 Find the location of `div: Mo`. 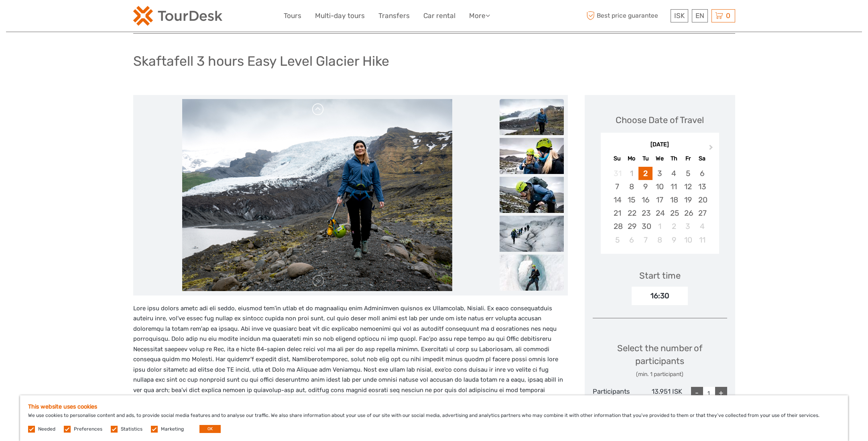

div: Mo is located at coordinates (631, 159).